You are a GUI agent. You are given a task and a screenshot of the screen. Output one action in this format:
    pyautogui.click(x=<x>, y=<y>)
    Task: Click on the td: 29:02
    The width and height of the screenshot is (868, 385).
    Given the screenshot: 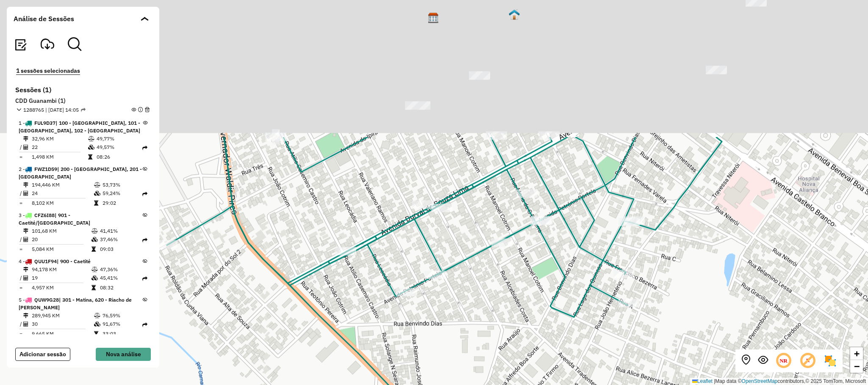 What is the action you would take?
    pyautogui.click(x=122, y=203)
    